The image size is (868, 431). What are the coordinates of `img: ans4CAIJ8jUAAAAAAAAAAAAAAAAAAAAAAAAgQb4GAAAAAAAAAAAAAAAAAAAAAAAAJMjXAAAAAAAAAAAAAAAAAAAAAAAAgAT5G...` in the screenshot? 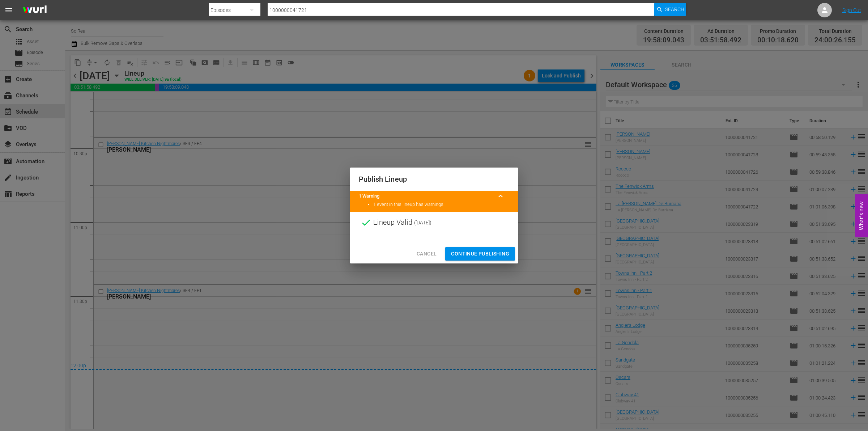 It's located at (35, 11).